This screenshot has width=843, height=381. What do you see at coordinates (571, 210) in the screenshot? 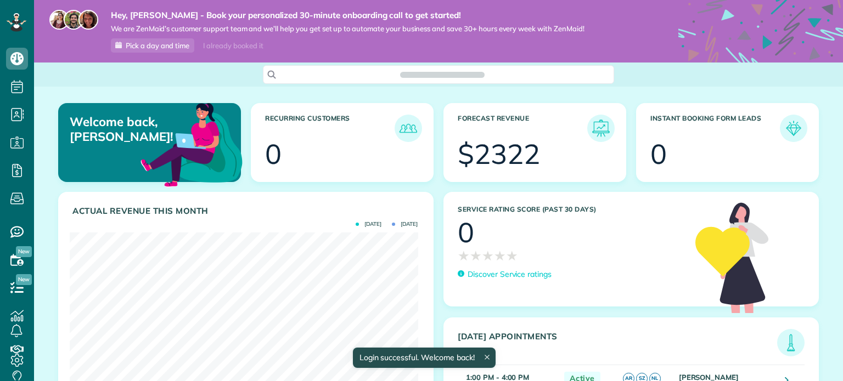
I see `h3: Service Rating score (past 30 days)` at bounding box center [571, 210].